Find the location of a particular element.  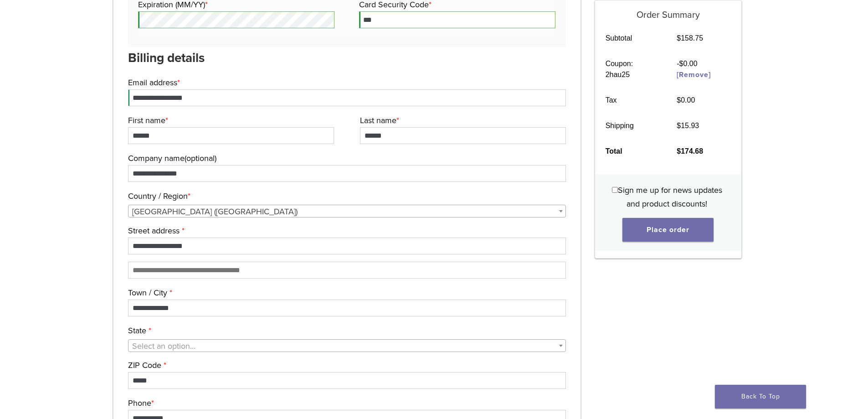

label: First name is located at coordinates (230, 120).